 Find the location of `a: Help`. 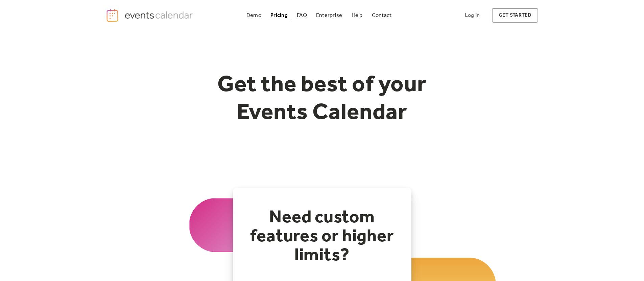

a: Help is located at coordinates (357, 15).